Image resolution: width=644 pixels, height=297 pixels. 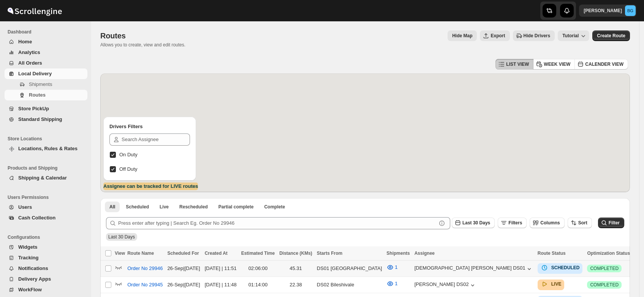 What do you see at coordinates (47, 168) in the screenshot?
I see `span: Products and Shipping` at bounding box center [47, 168].